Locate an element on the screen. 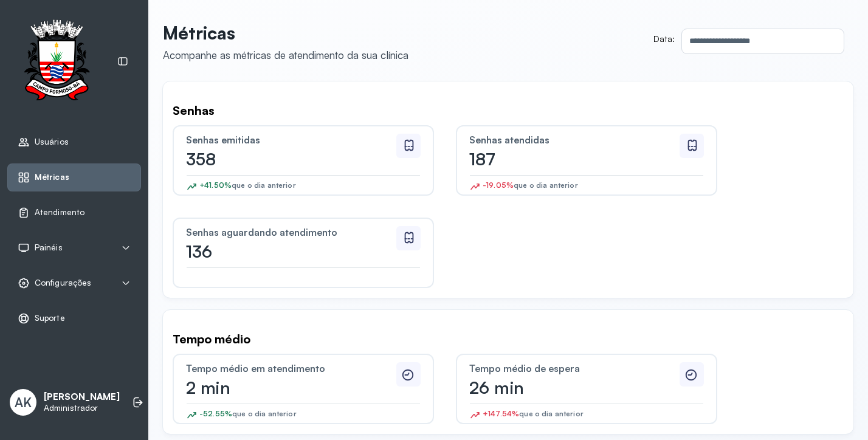 This screenshot has height=440, width=868. div: Tempo médio em atendimento is located at coordinates (290, 368).